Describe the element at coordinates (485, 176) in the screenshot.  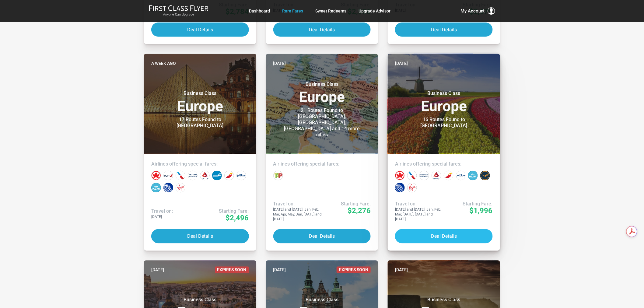
I see `div: Lufthansa` at that location.